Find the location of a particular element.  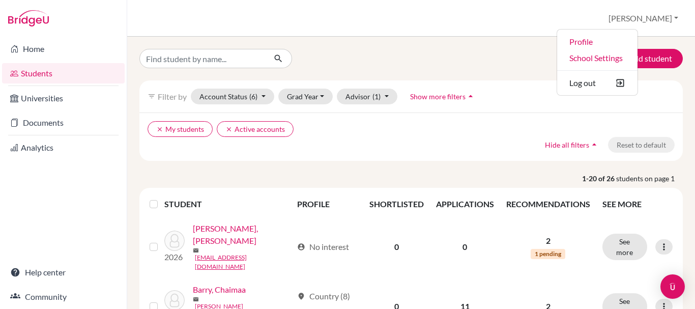

button: Grad Year is located at coordinates (306, 96).